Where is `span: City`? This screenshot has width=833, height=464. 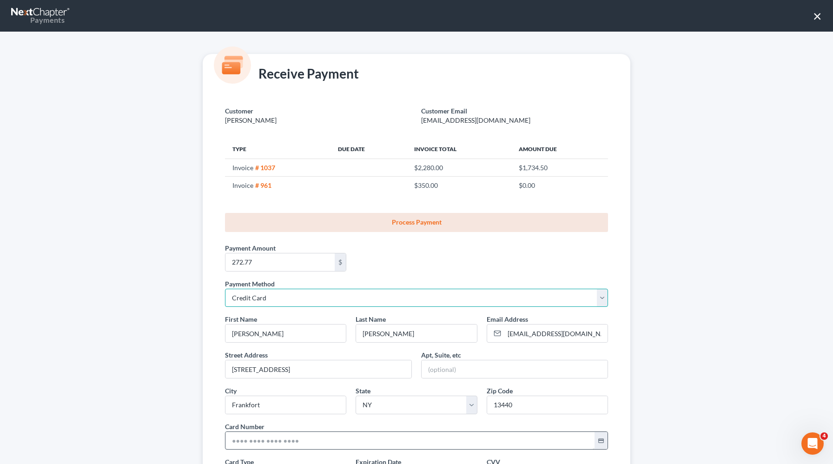
span: City is located at coordinates (231, 391).